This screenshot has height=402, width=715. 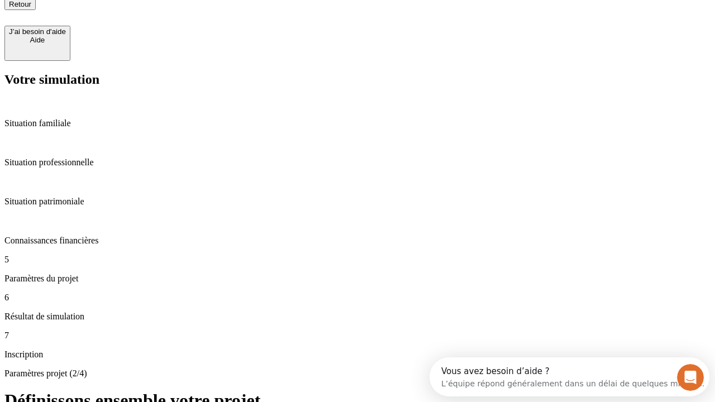 I want to click on p: Connaissances financières, so click(x=357, y=241).